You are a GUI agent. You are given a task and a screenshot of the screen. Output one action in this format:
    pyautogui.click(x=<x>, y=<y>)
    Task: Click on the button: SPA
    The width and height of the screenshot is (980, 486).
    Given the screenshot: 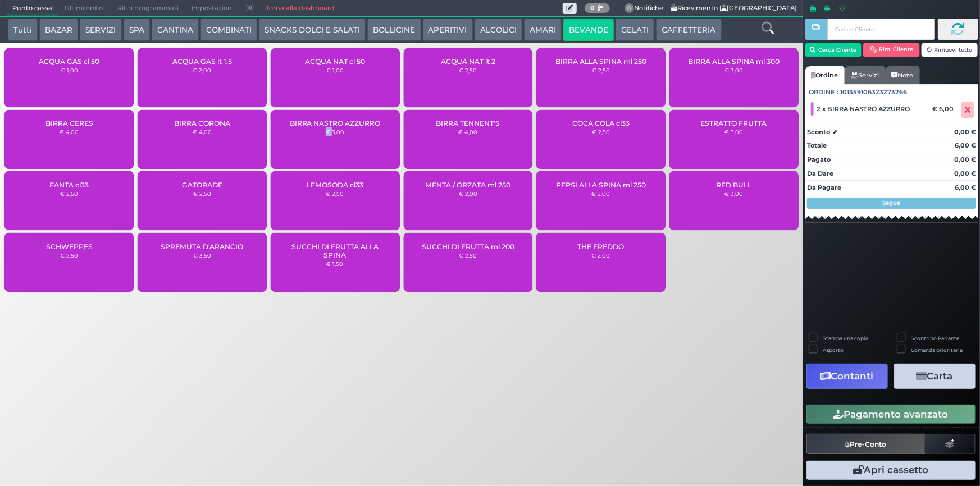 What is the action you would take?
    pyautogui.click(x=136, y=30)
    